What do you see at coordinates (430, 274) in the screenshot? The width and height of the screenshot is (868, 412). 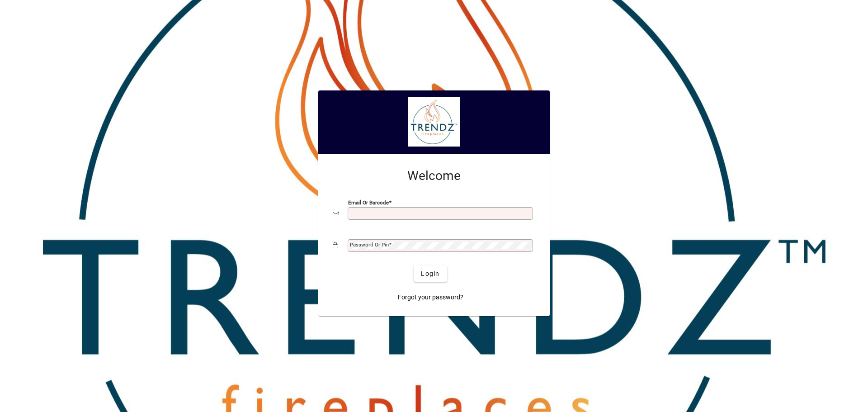 I see `button: Login` at bounding box center [430, 274].